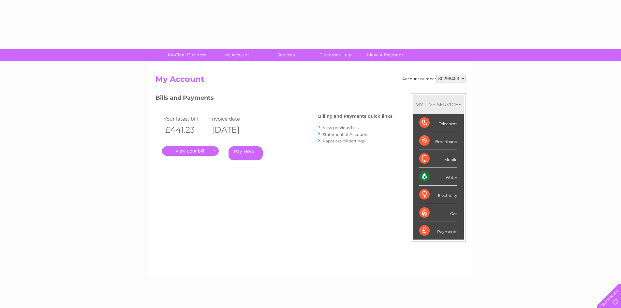 The image size is (621, 308). I want to click on td: Invoice date, so click(232, 119).